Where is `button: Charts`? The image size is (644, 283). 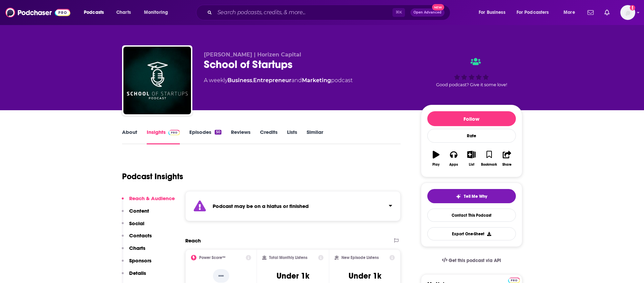
button: Charts is located at coordinates (133, 251).